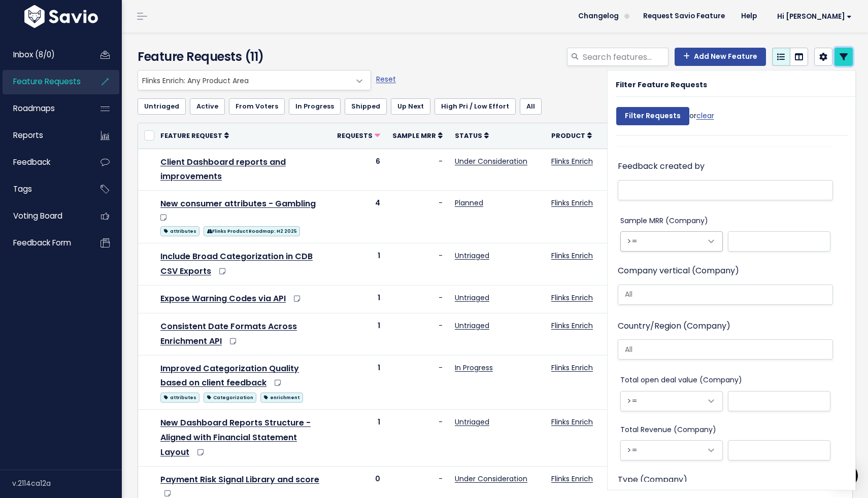 This screenshot has width=868, height=498. What do you see at coordinates (491, 161) in the screenshot?
I see `a: Under Consideration` at bounding box center [491, 161].